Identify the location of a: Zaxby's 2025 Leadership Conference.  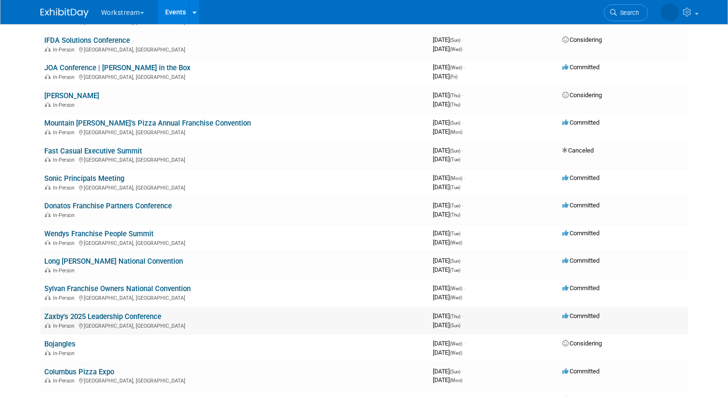
(103, 317).